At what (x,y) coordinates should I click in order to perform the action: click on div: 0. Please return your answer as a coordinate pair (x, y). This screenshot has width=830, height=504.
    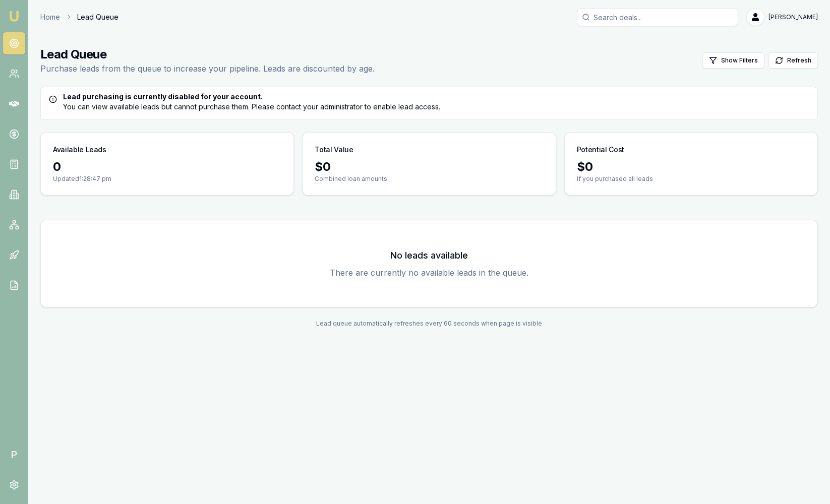
    Looking at the image, I should click on (166, 166).